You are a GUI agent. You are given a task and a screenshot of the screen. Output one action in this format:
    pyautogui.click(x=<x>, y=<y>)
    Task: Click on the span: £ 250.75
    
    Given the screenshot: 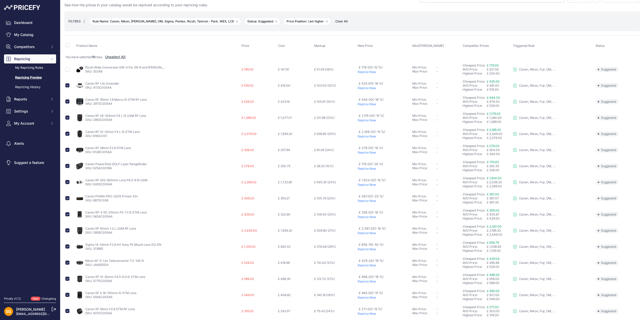 What is the action you would take?
    pyautogui.click(x=284, y=166)
    